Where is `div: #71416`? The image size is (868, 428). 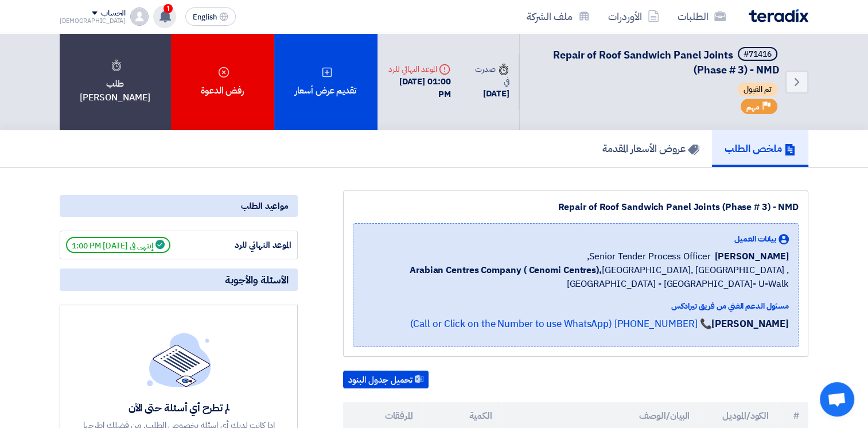 div: #71416 is located at coordinates (757, 55).